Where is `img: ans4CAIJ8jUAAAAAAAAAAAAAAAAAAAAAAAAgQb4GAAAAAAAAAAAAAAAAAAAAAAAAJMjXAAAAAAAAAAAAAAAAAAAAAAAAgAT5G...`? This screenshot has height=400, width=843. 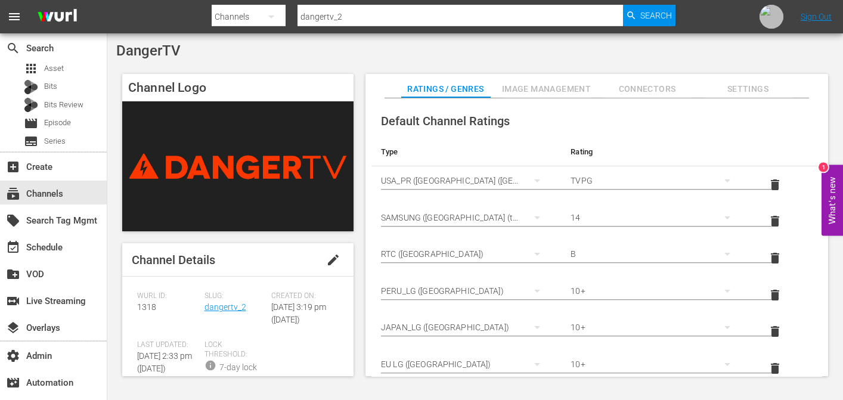
img: ans4CAIJ8jUAAAAAAAAAAAAAAAAAAAAAAAAgQb4GAAAAAAAAAAAAAAAAAAAAAAAAJMjXAAAAAAAAAAAAAAAAAAAAAAAAgAT5G... is located at coordinates (57, 17).